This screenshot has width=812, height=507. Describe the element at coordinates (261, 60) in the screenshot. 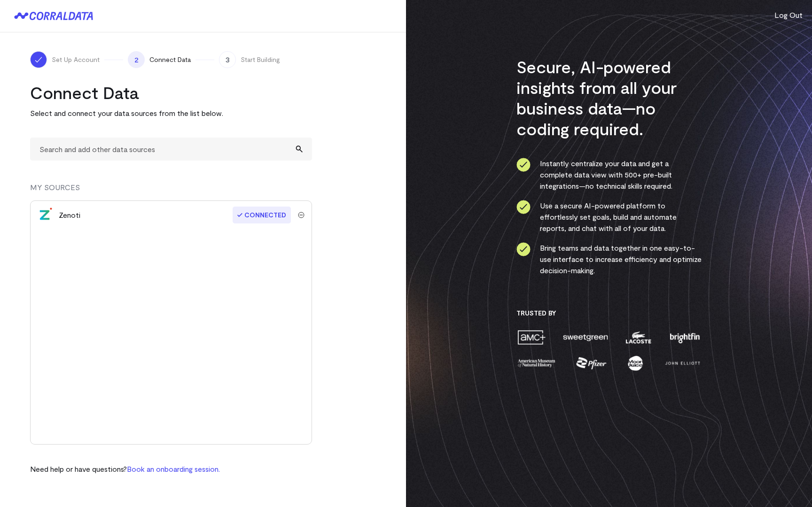

I see `span: Start Building` at that location.